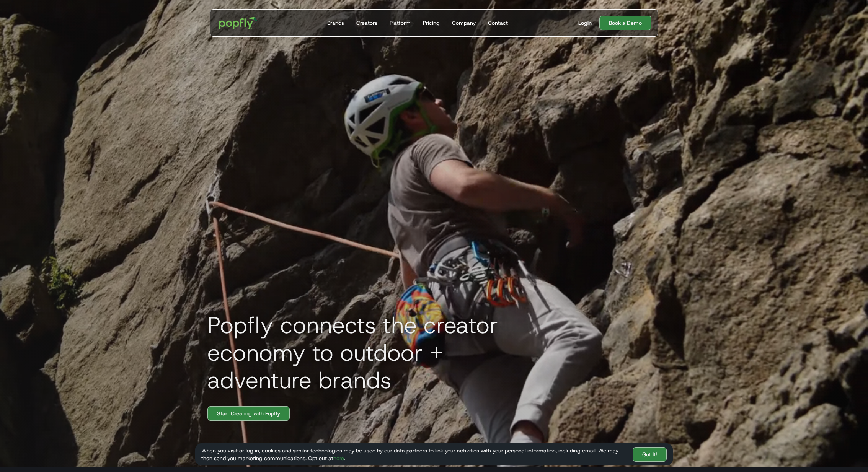 Image resolution: width=868 pixels, height=472 pixels. What do you see at coordinates (339, 458) in the screenshot?
I see `a: here` at bounding box center [339, 458].